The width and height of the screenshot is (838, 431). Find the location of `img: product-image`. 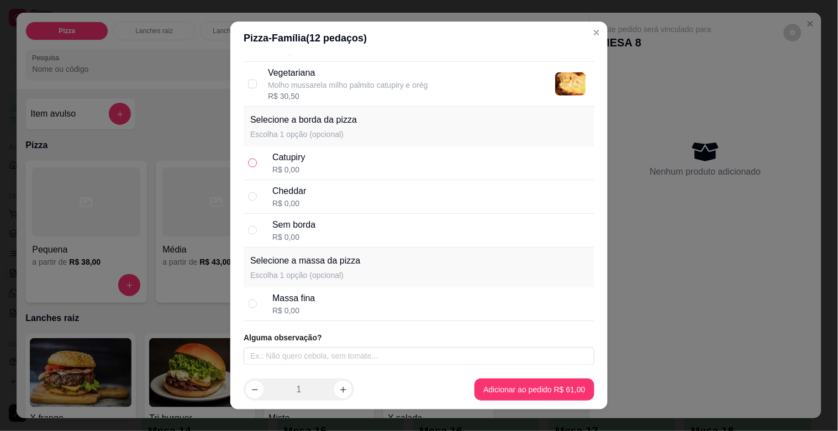

img: product-image is located at coordinates (570, 83).